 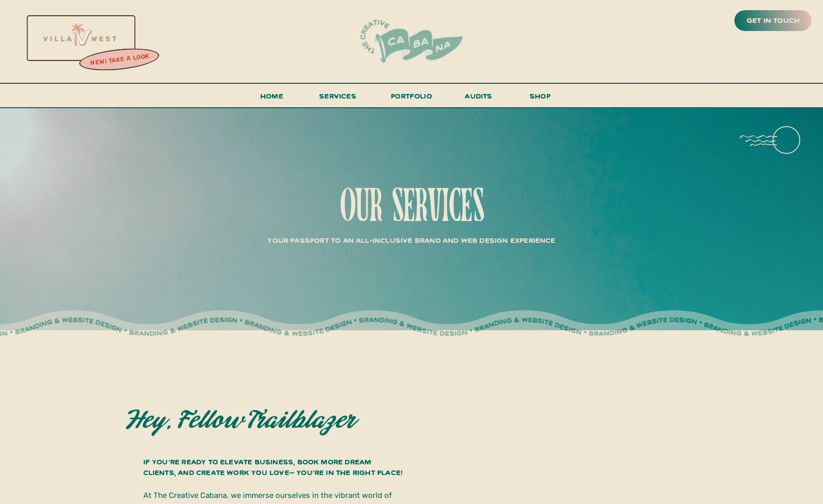 I want to click on h2: Hey, fellow trailblazer, so click(x=265, y=420).